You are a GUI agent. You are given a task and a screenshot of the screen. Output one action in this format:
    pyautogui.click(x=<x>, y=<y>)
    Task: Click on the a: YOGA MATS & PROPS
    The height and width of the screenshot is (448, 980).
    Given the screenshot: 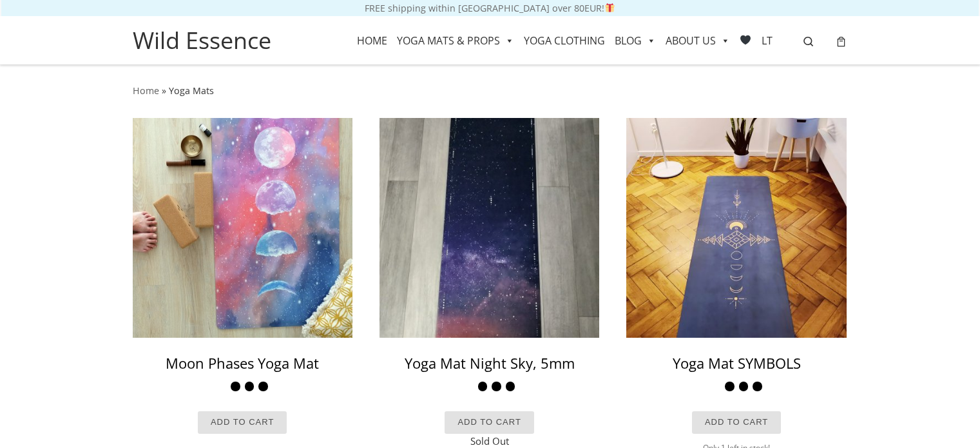 What is the action you would take?
    pyautogui.click(x=455, y=41)
    